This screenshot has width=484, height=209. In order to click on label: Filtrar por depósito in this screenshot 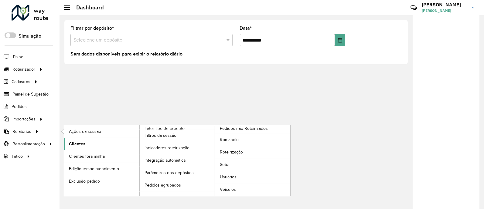, I will do `click(92, 28)`.